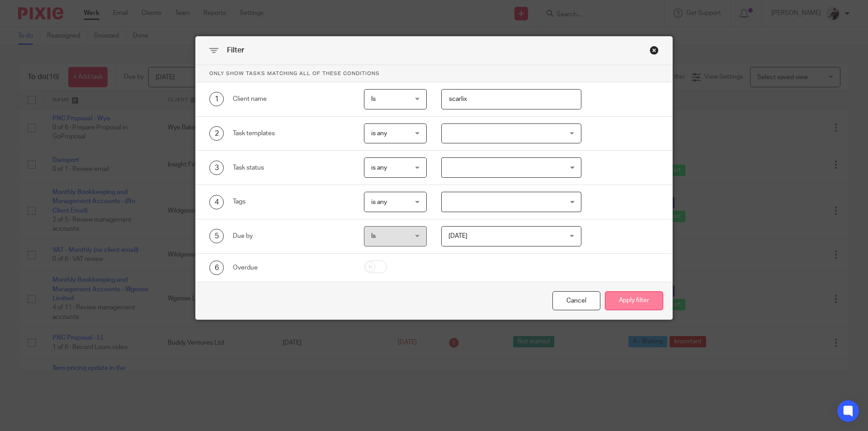 This screenshot has height=431, width=868. Describe the element at coordinates (291, 268) in the screenshot. I see `div: Overdue` at that location.